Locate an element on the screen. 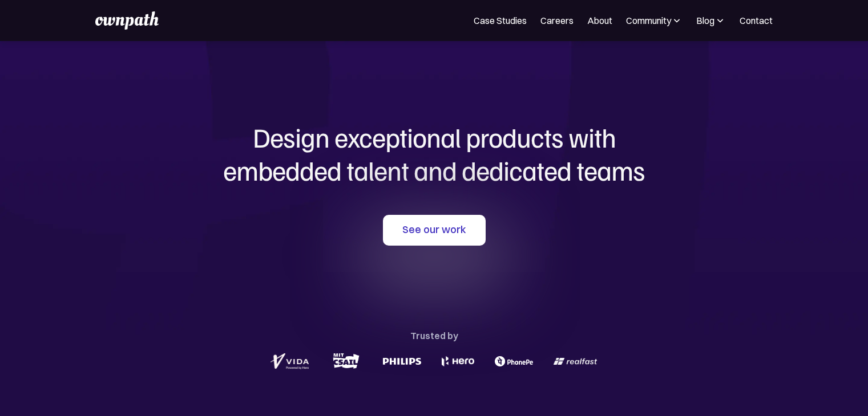 This screenshot has height=416, width=868. a: Case Studies is located at coordinates (500, 21).